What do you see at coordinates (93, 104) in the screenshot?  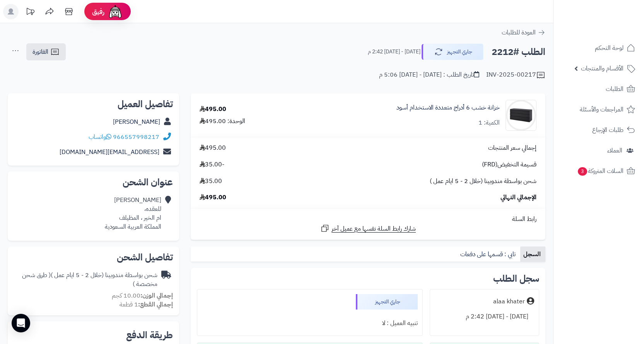 I see `h2: تفاصيل العميل` at bounding box center [93, 104].